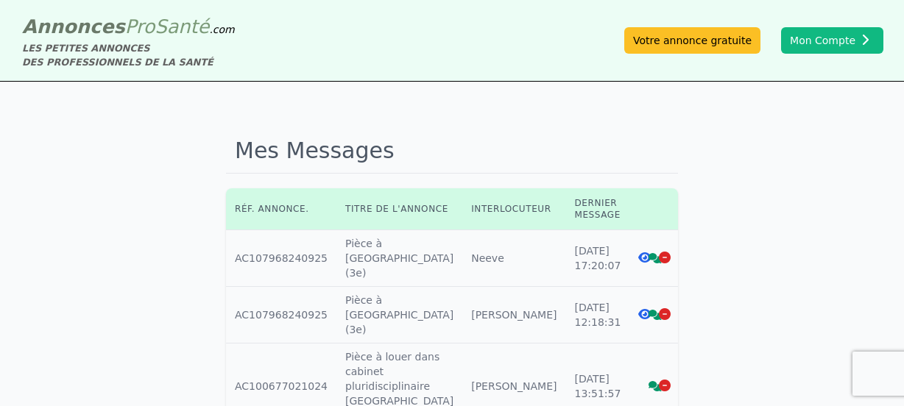  Describe the element at coordinates (399, 209) in the screenshot. I see `th: Titre de l'annonce` at that location.